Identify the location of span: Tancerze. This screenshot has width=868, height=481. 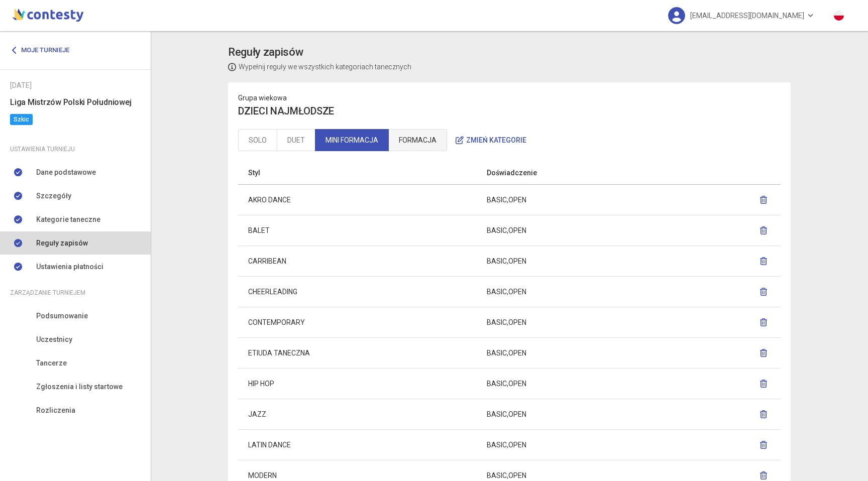
(52, 363).